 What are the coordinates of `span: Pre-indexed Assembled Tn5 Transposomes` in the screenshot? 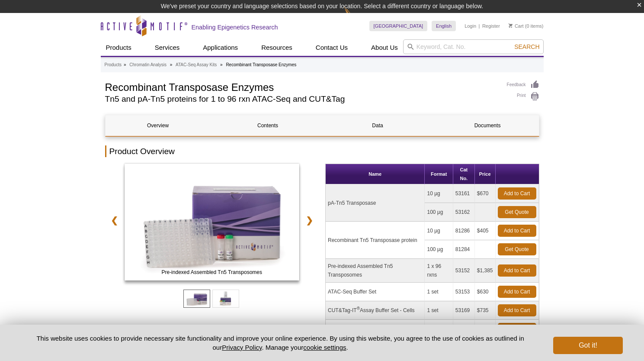 It's located at (212, 272).